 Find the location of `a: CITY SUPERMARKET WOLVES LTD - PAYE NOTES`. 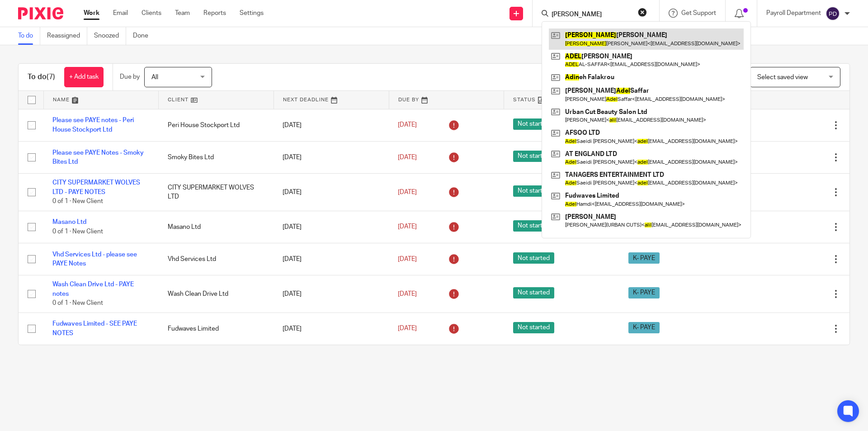

a: CITY SUPERMARKET WOLVES LTD - PAYE NOTES is located at coordinates (97, 187).